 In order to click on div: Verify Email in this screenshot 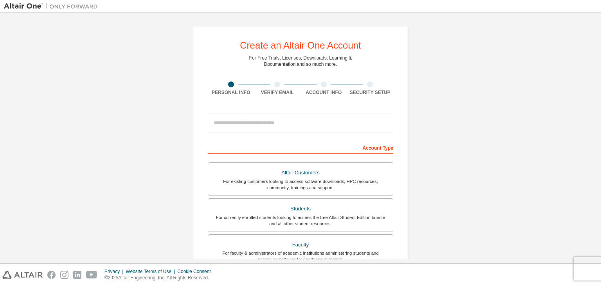, I will do `click(277, 92)`.